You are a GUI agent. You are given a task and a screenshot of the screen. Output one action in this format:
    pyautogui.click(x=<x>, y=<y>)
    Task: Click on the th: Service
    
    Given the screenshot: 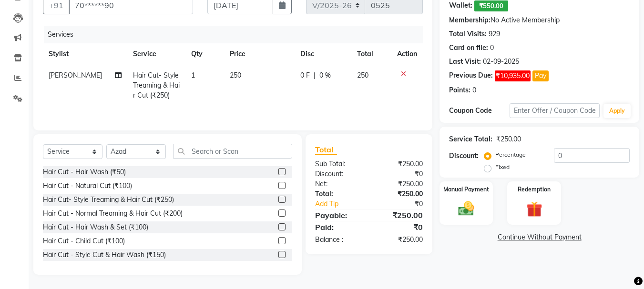 What is the action you would take?
    pyautogui.click(x=156, y=54)
    